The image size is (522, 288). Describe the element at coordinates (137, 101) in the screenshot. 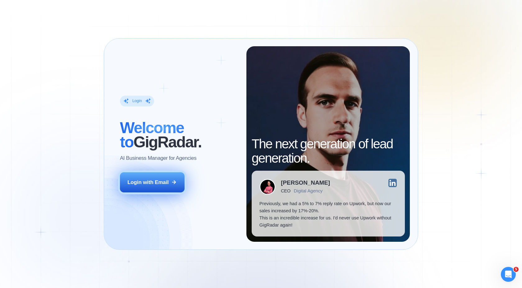

I see `div: Login` at that location.